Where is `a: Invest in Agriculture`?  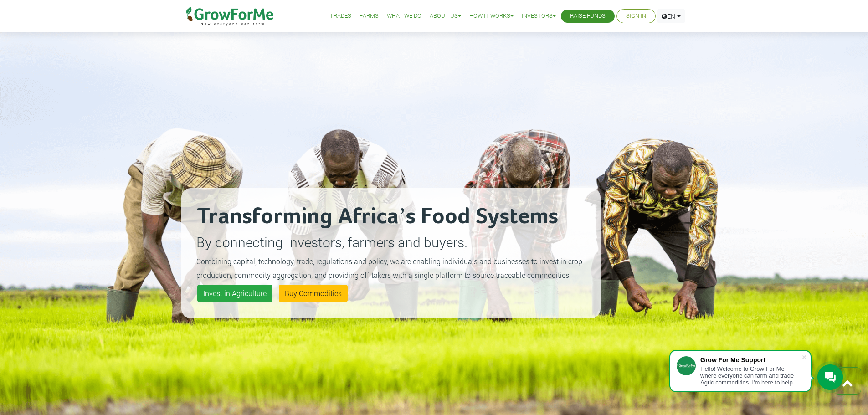
a: Invest in Agriculture is located at coordinates (235, 294).